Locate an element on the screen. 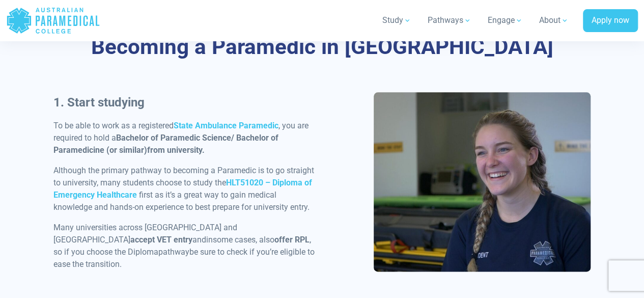  p: Although the primary pathway to becoming a Paramedic is to go straight to university, many studen... is located at coordinates (184, 189).